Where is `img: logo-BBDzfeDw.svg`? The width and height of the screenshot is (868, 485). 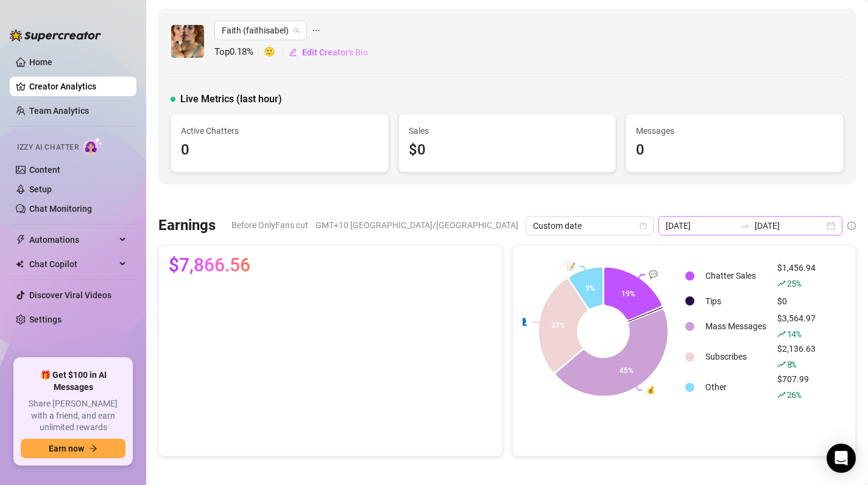 img: logo-BBDzfeDw.svg is located at coordinates (55, 36).